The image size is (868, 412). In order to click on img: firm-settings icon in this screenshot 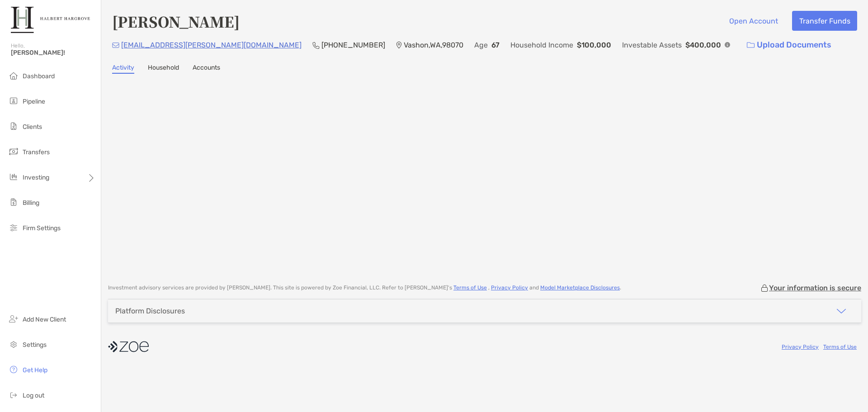, I will do `click(14, 228)`.